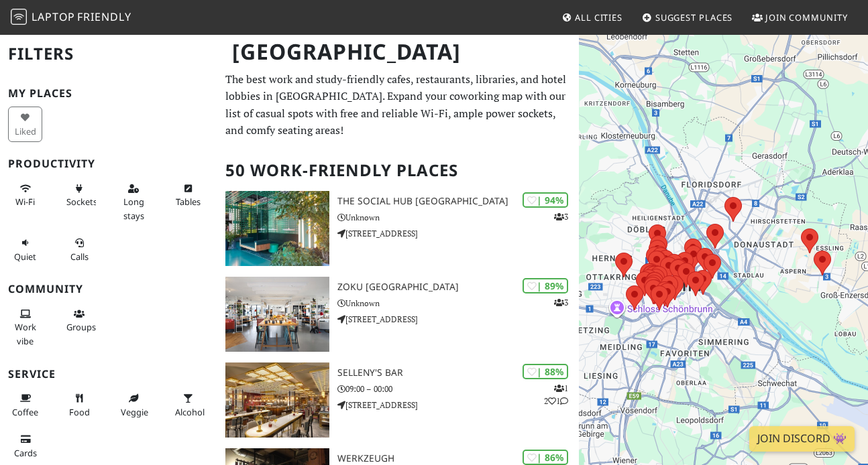 The height and width of the screenshot is (465, 868). I want to click on img: LaptopFriendly, so click(19, 16).